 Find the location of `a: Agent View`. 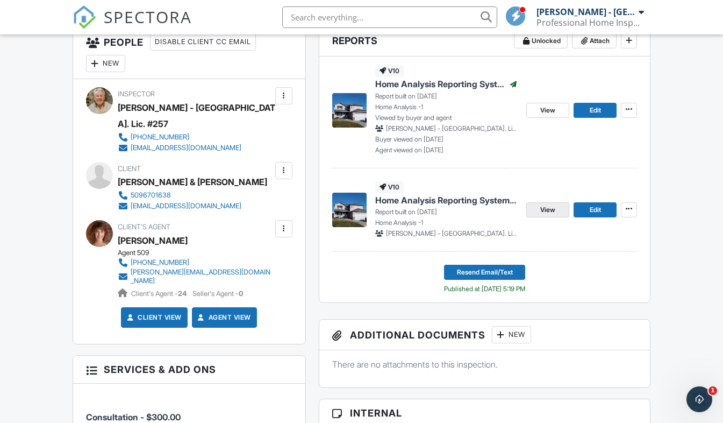

a: Agent View is located at coordinates (223, 317).